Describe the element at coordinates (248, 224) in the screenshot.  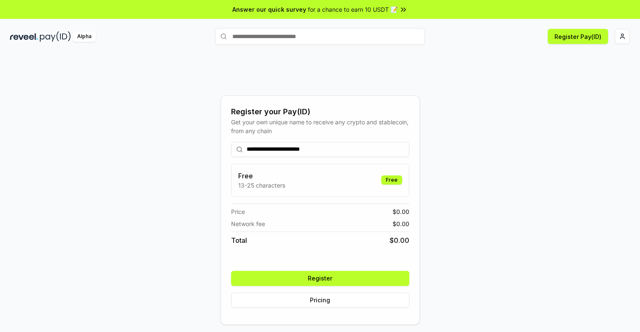
I see `span: Network fee` at that location.